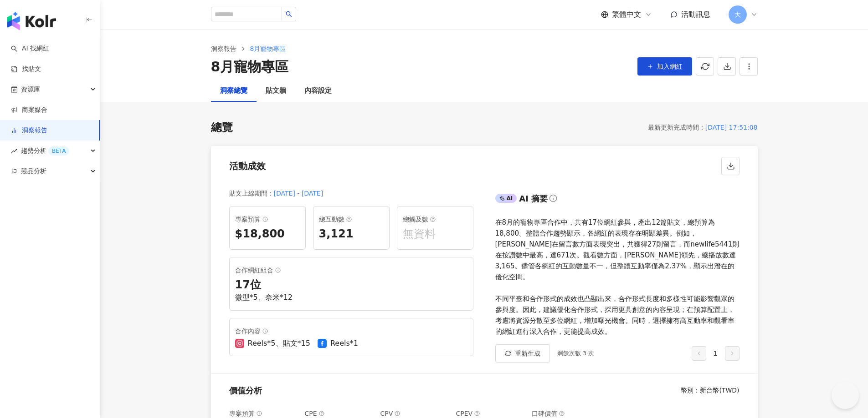 Image resolution: width=868 pixels, height=418 pixels. I want to click on div: $18,800, so click(267, 234).